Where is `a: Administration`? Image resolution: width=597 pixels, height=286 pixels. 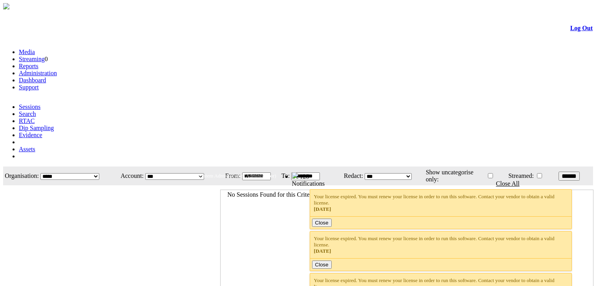 a: Administration is located at coordinates (38, 73).